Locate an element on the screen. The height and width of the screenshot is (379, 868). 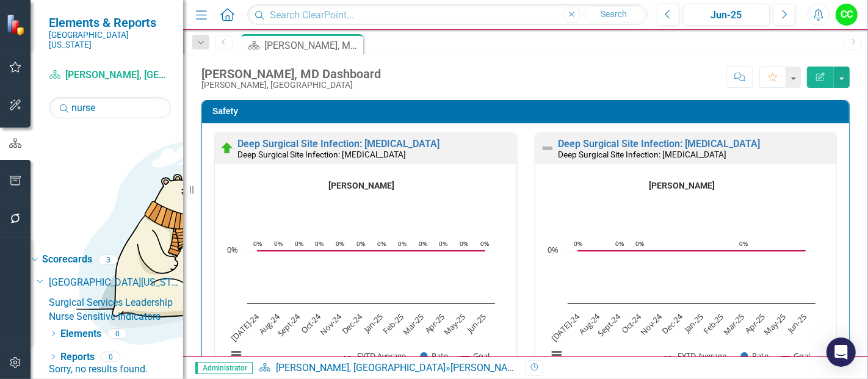
text: May-25 is located at coordinates (454, 325).